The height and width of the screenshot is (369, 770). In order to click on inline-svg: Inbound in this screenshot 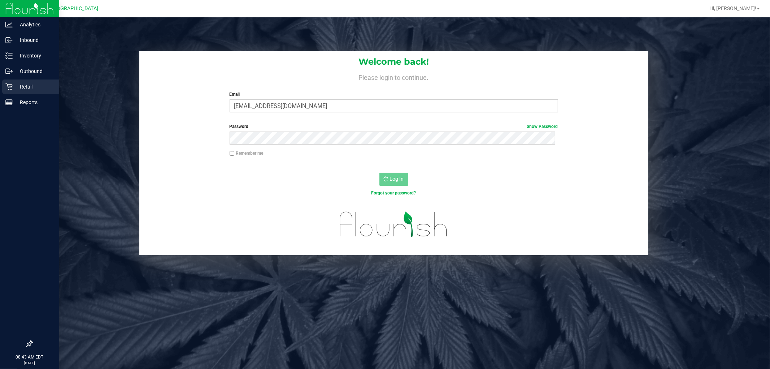, I will do `click(9, 40)`.